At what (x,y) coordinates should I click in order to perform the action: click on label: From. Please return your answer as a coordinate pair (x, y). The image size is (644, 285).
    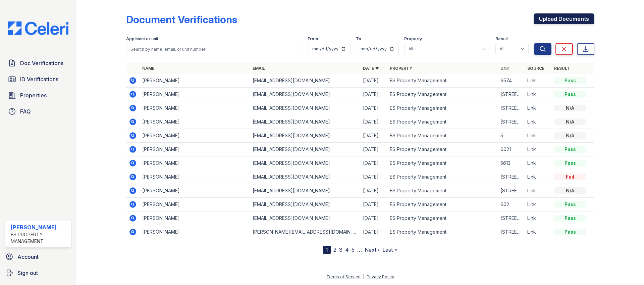
    Looking at the image, I should click on (312, 39).